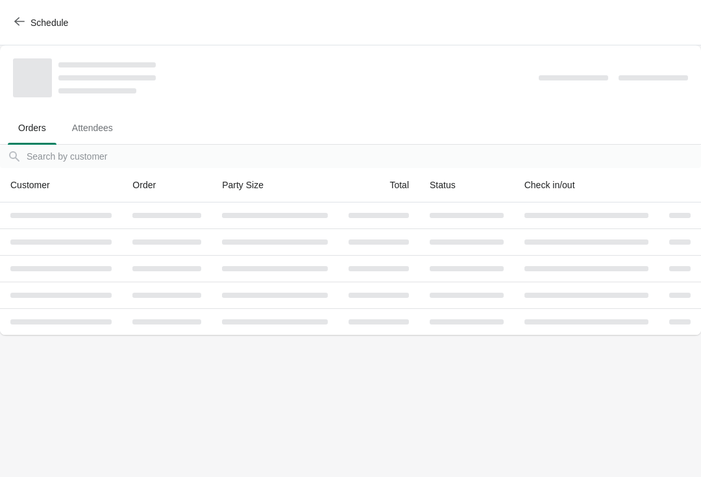 The width and height of the screenshot is (701, 477). Describe the element at coordinates (167, 185) in the screenshot. I see `th: Order` at that location.